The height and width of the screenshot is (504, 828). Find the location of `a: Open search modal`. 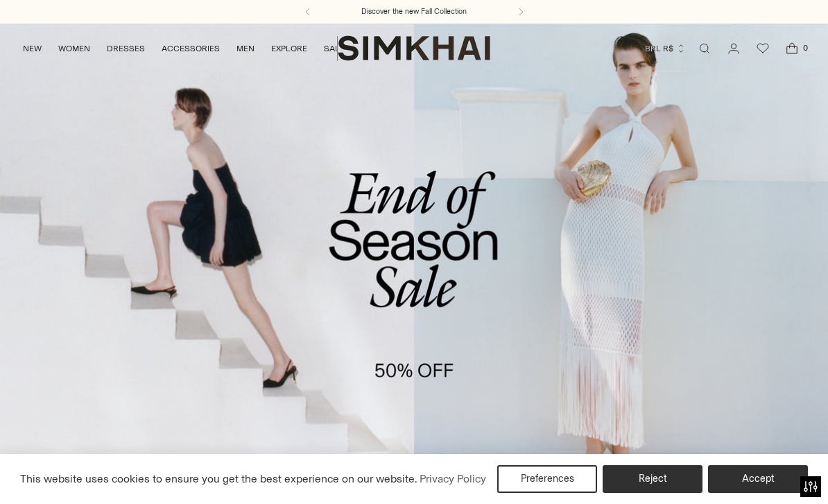

a: Open search modal is located at coordinates (704, 49).